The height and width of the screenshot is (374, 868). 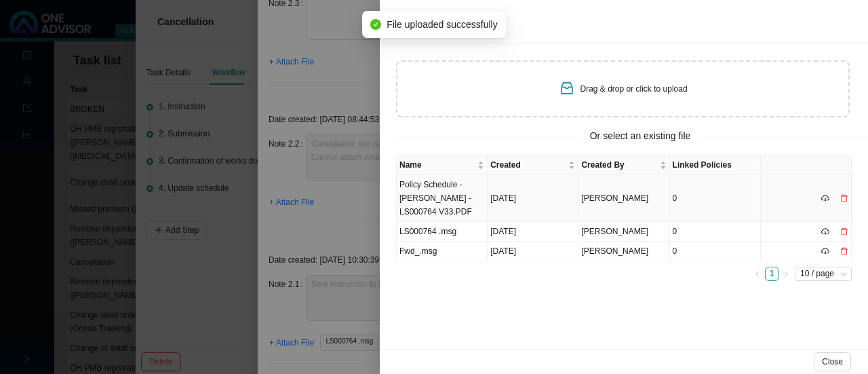 What do you see at coordinates (437, 165) in the screenshot?
I see `span: Name` at bounding box center [437, 165].